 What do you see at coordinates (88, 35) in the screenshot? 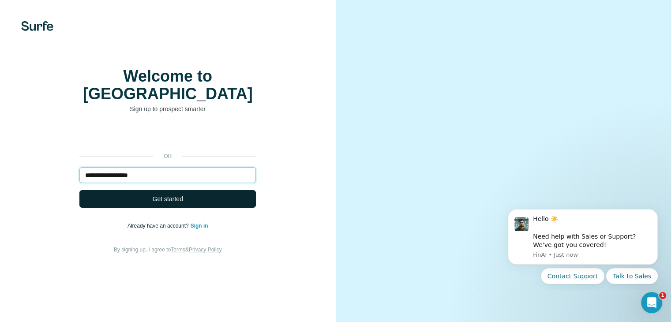
I see `div: message notification from FinAI, Just now. Hello ☀️ ​ Need help with Sales or Support? We've got ...` at bounding box center [88, 35].